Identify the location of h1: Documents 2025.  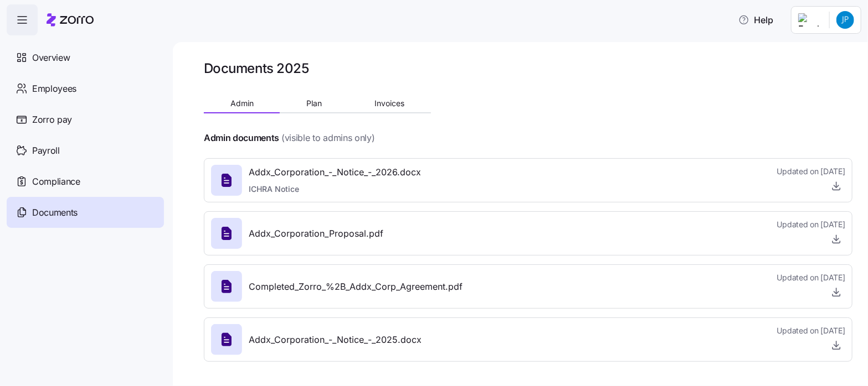
(256, 68).